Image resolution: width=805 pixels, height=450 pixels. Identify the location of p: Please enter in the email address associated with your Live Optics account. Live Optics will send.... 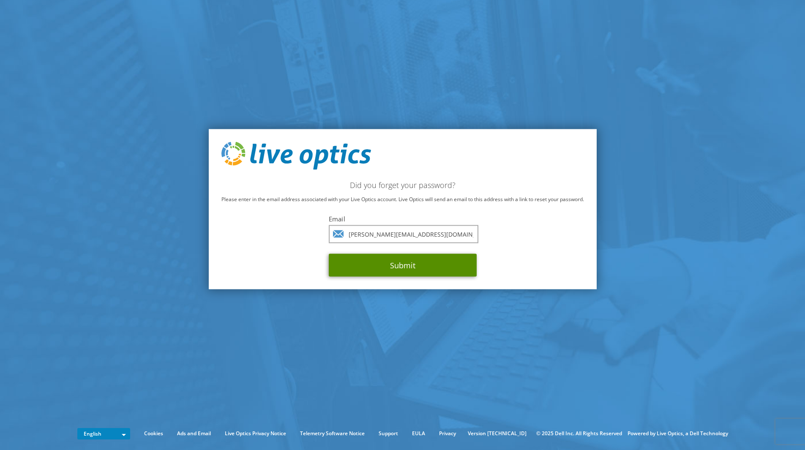
(403, 199).